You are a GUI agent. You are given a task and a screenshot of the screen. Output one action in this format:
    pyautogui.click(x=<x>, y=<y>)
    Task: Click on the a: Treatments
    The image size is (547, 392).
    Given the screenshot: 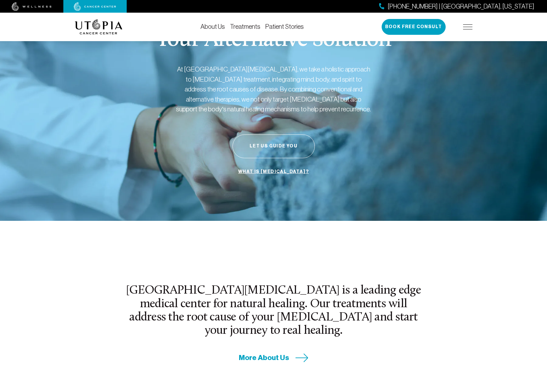 What is the action you would take?
    pyautogui.click(x=245, y=27)
    